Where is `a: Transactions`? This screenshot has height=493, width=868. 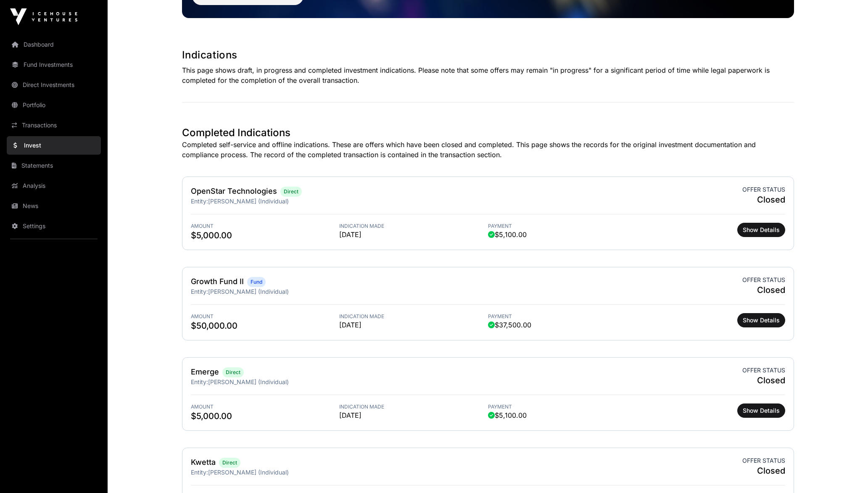 a: Transactions is located at coordinates (54, 125).